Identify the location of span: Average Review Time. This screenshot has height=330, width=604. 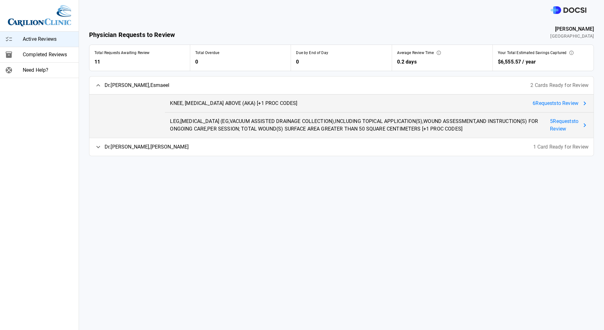
(415, 53).